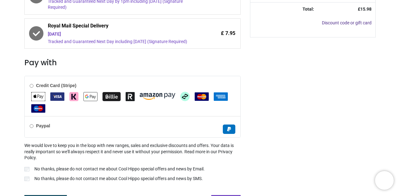 This screenshot has height=196, width=400. What do you see at coordinates (185, 97) in the screenshot?
I see `img: Afterpay Clearpay` at bounding box center [185, 97].